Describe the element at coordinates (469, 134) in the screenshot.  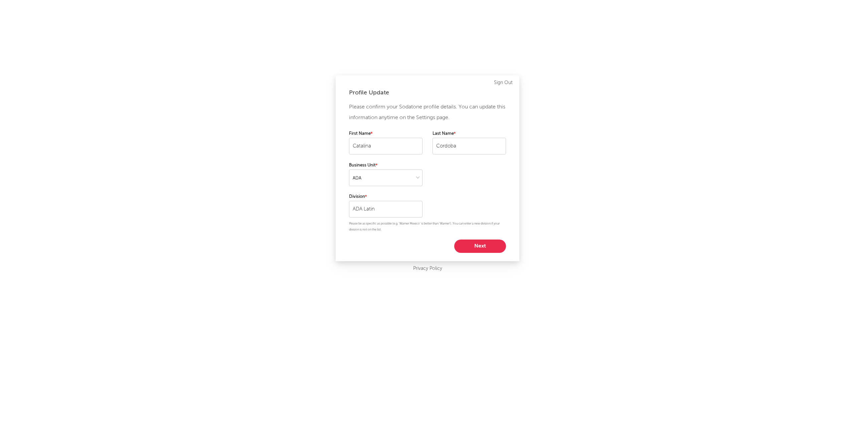
I see `label: Last Name` at that location.